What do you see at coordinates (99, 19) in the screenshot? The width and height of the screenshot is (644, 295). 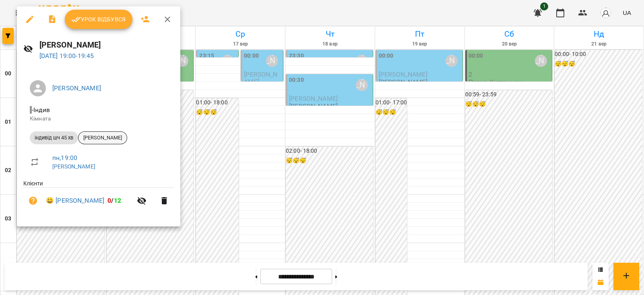 I see `span: Урок відбувся` at bounding box center [99, 19].